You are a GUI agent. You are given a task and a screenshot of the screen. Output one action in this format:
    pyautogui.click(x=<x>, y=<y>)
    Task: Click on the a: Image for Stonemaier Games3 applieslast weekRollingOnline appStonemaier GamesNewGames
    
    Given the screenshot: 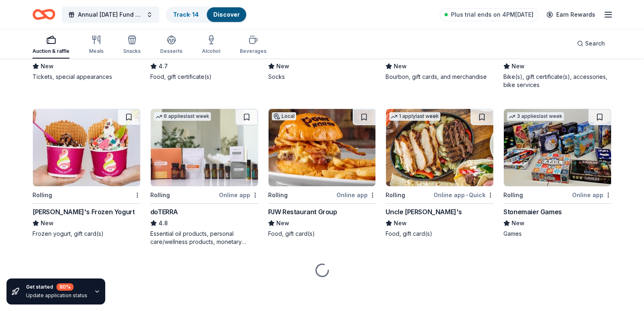 What is the action you would take?
    pyautogui.click(x=557, y=173)
    